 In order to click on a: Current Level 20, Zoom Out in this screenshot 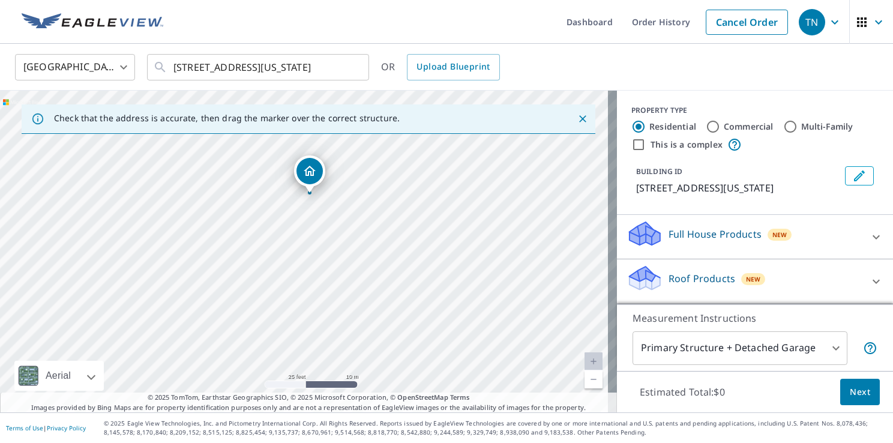, I will do `click(593, 379)`.